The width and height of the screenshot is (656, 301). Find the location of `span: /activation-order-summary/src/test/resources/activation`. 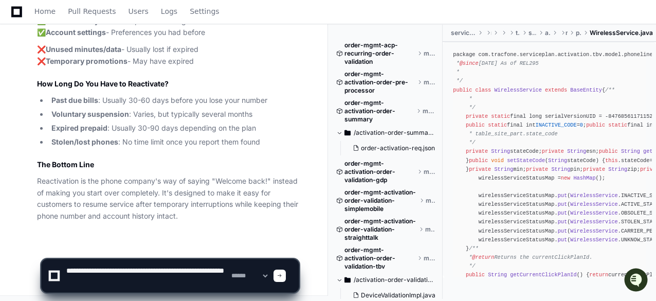

span: /activation-order-summary/src/test/resources/activation is located at coordinates (394, 133).